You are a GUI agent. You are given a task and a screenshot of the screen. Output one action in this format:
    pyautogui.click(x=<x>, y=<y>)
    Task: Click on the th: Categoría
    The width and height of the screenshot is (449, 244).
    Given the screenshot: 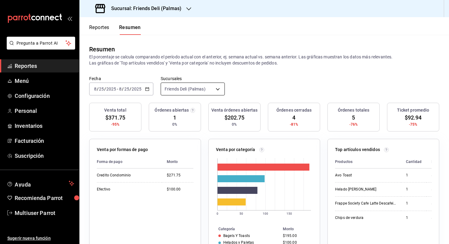 What is the action you would take?
    pyautogui.click(x=244, y=229)
    